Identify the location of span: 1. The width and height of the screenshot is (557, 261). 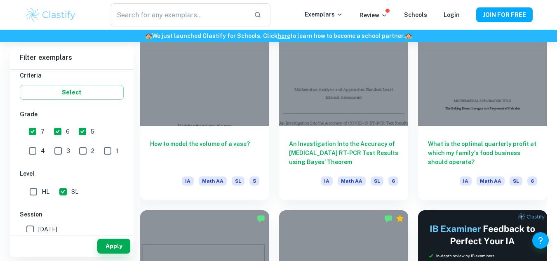
(117, 151).